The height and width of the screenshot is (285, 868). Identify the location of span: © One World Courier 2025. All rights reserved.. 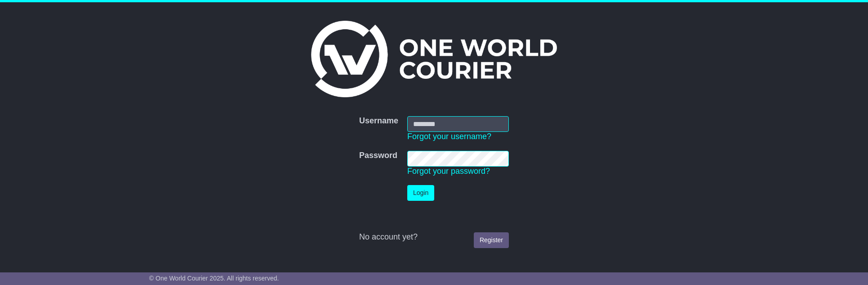
(214, 278).